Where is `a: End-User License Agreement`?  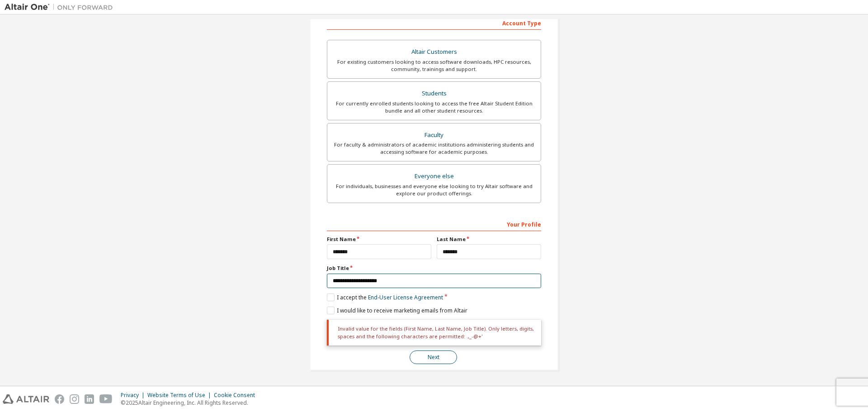 a: End-User License Agreement is located at coordinates (405, 297).